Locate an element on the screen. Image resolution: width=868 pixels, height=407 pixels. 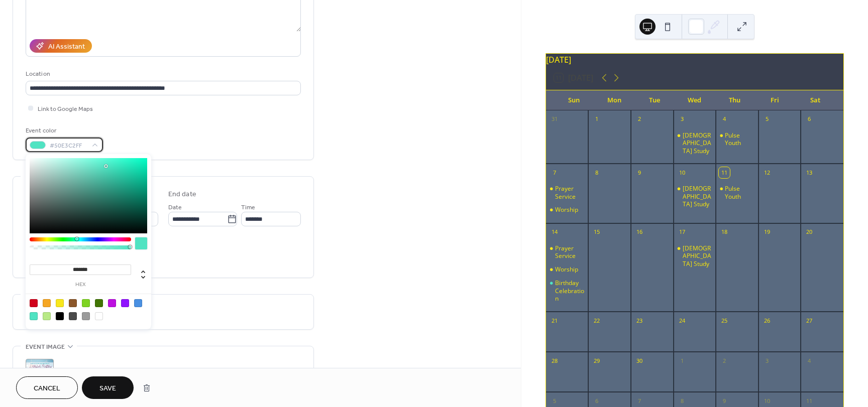
div: #8B572A is located at coordinates (73, 303).